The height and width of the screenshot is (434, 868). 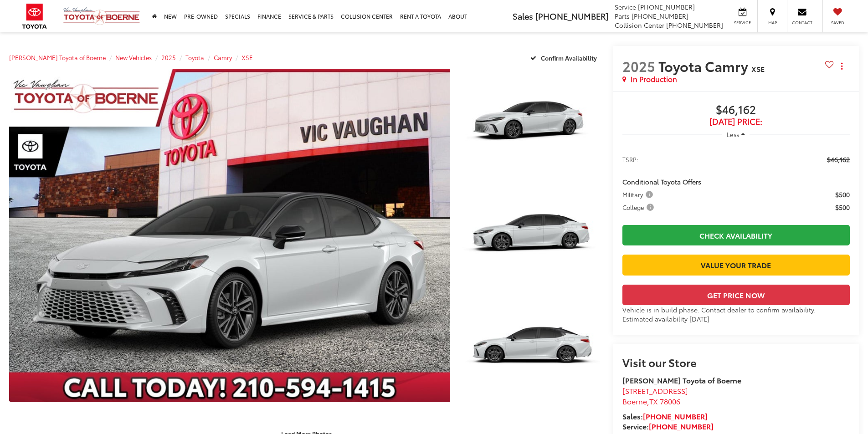 What do you see at coordinates (223, 57) in the screenshot?
I see `a: Camry` at bounding box center [223, 57].